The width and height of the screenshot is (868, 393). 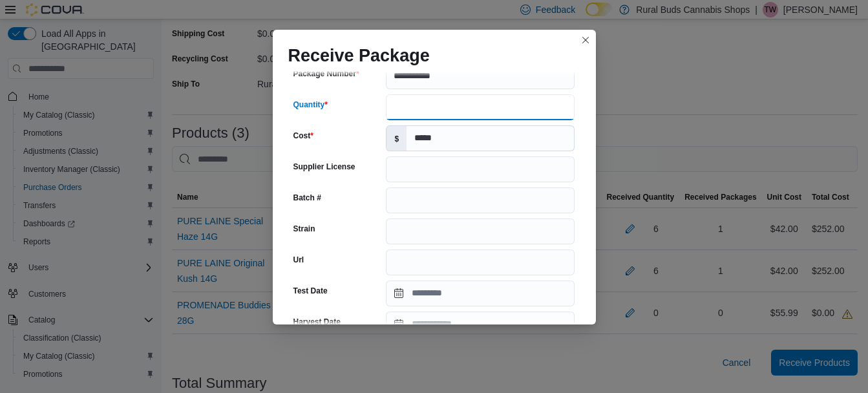 What do you see at coordinates (307, 198) in the screenshot?
I see `label: Batch #` at bounding box center [307, 198].